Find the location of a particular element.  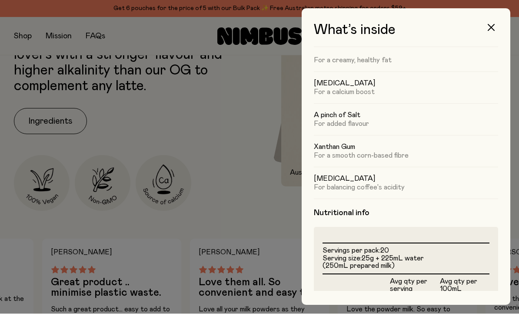

span: 20 is located at coordinates (385, 250).